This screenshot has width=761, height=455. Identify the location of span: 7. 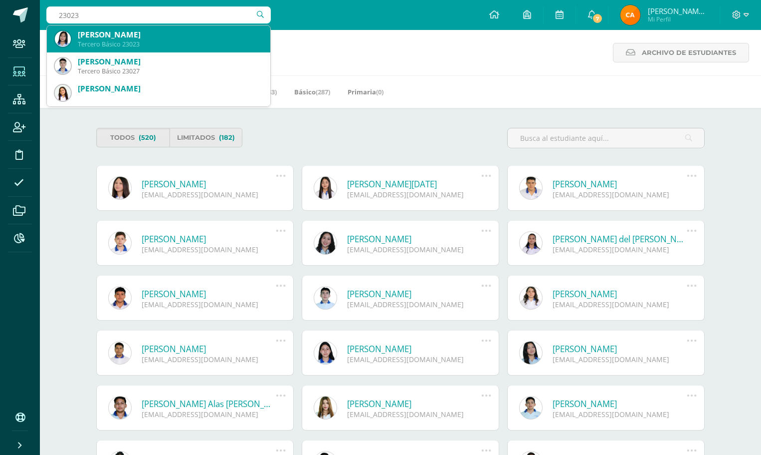
(598, 18).